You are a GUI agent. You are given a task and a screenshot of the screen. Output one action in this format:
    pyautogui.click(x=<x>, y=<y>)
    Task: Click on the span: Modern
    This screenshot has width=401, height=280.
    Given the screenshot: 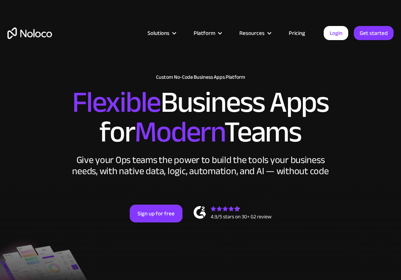 What is the action you would take?
    pyautogui.click(x=179, y=132)
    